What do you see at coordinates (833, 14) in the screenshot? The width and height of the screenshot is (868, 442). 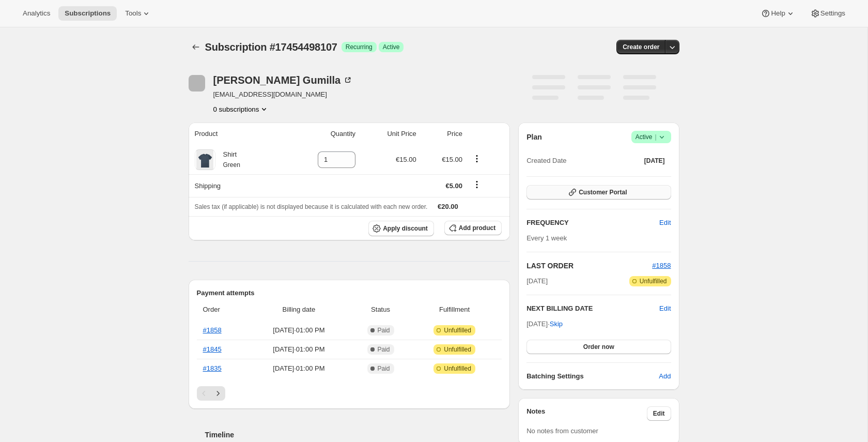 I see `span: Settings` at bounding box center [833, 14].